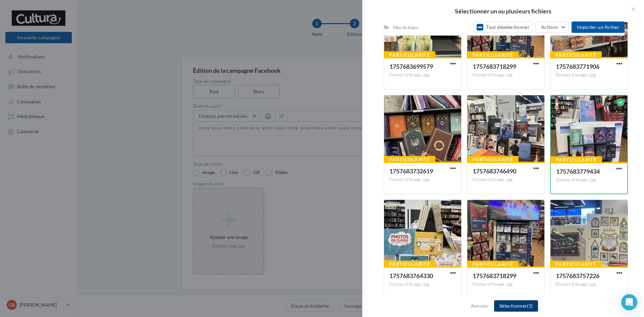 The width and height of the screenshot is (644, 317). I want to click on span: Actions, so click(549, 27).